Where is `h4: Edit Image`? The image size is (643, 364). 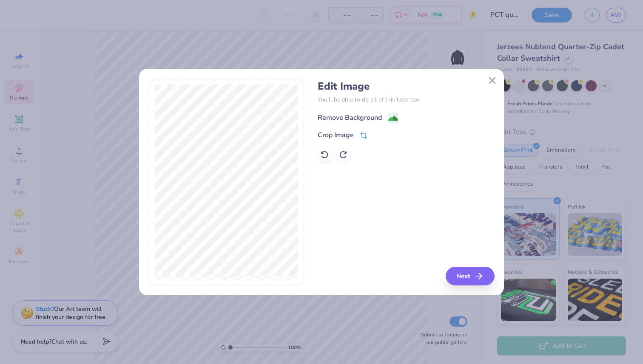 h4: Edit Image is located at coordinates (406, 86).